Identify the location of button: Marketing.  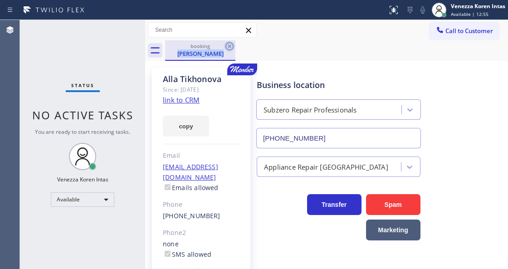
(393, 230).